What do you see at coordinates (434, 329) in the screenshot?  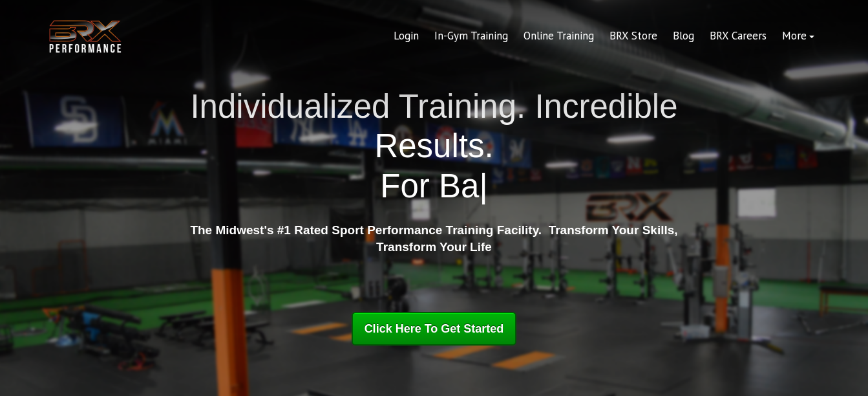 I see `span: Click Here To Get Started` at bounding box center [434, 329].